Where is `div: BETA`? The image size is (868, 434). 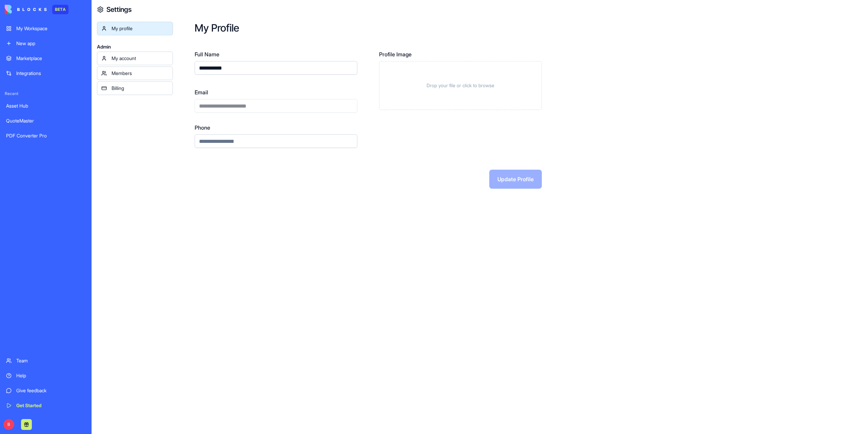
div: BETA is located at coordinates (61, 10).